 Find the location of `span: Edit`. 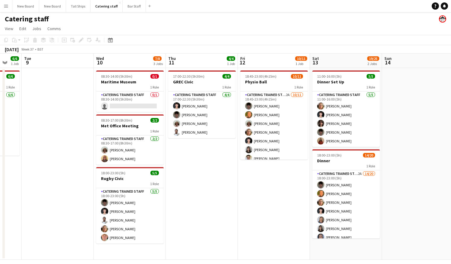

span: Edit is located at coordinates (23, 29).